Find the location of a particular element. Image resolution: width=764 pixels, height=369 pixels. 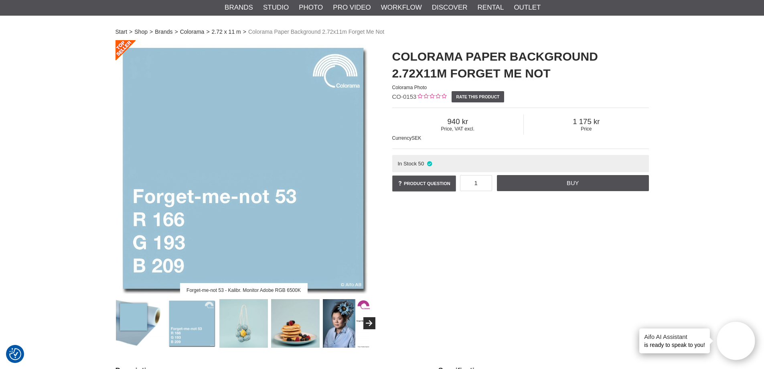

img: Colorama Forget Me Not 53 - Photo Theresé Asplund is located at coordinates (347, 323).